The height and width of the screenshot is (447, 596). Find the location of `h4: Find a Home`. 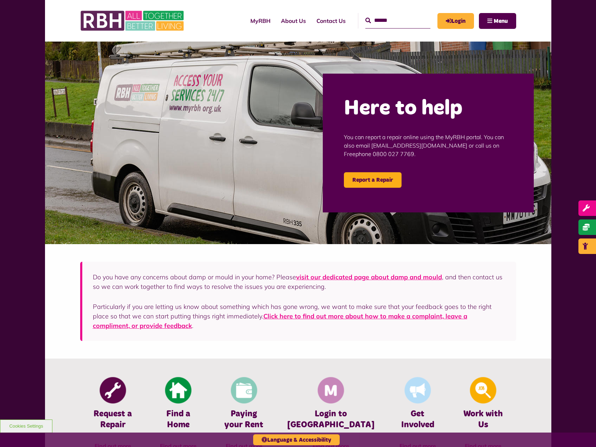

h4: Find a Home is located at coordinates (178, 419).